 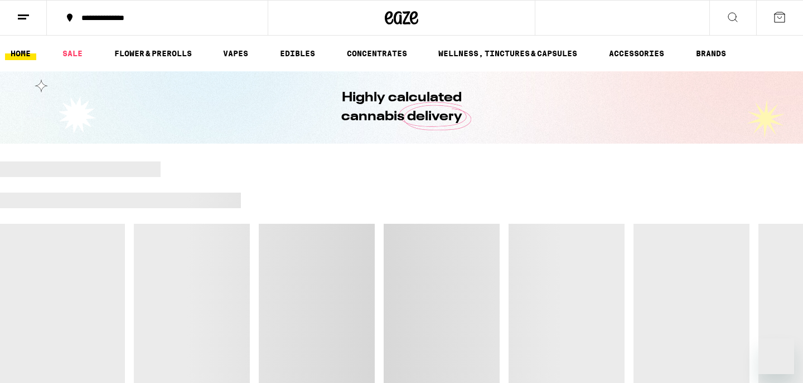 I want to click on a: BRANDS, so click(x=711, y=54).